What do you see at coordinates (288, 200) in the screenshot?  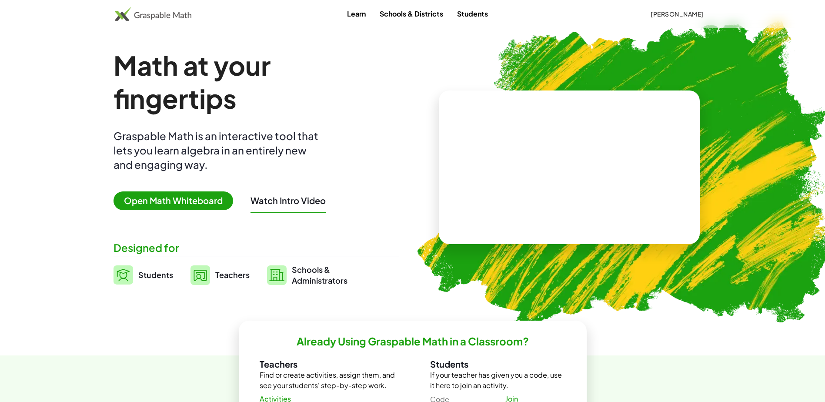 I see `button: Watch Intro Video` at bounding box center [288, 200].